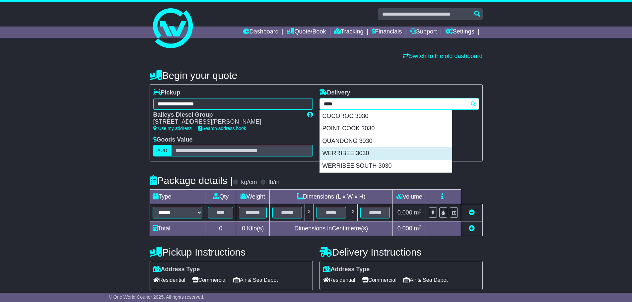 This screenshot has height=302, width=632. I want to click on span: © One World Courier 2025. All rights reserved., so click(156, 297).